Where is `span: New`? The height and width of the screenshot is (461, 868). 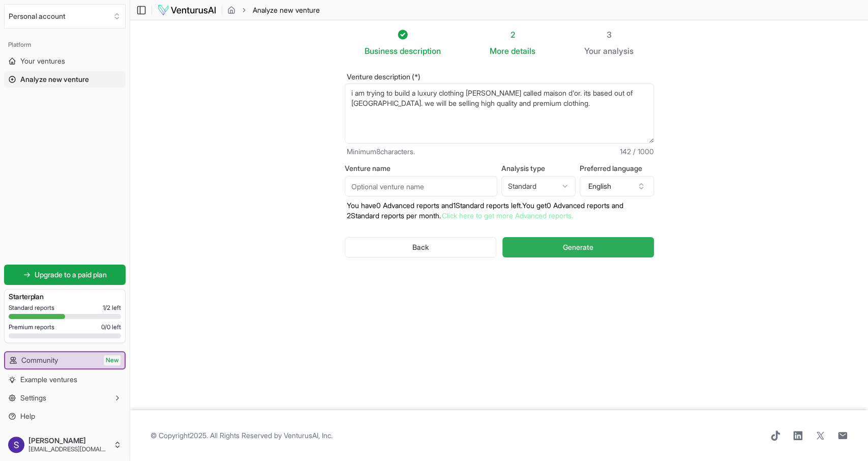
span: New is located at coordinates (112, 360).